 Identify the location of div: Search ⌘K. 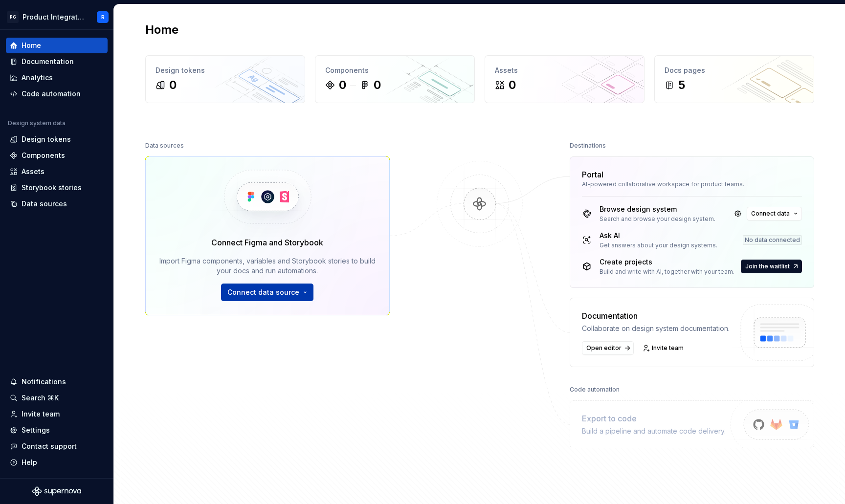
(40, 398).